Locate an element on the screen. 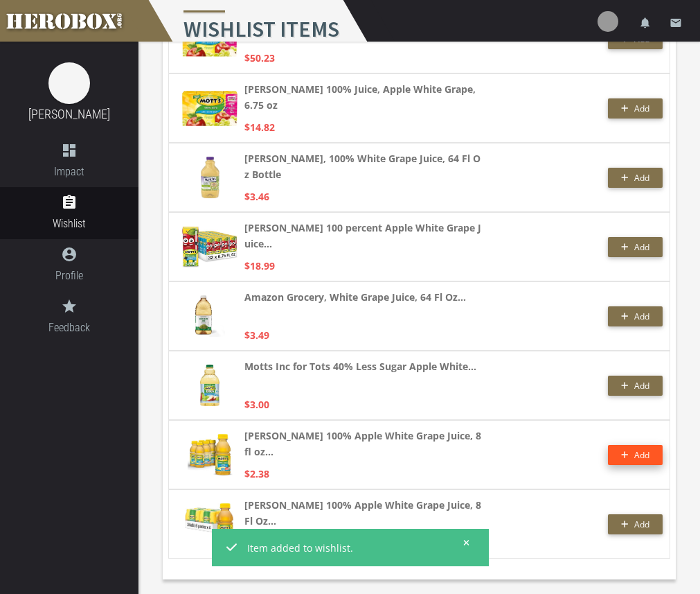  p: $3.49 is located at coordinates (257, 334).